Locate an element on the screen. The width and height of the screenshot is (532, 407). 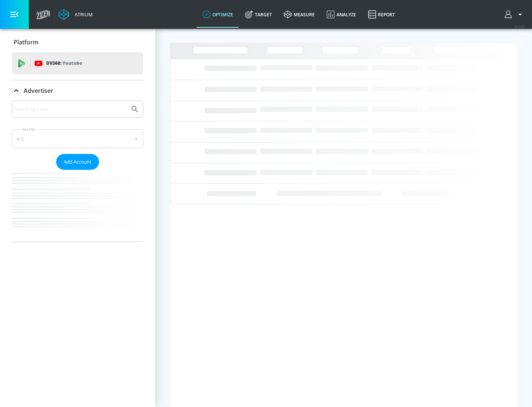
a: measure is located at coordinates (299, 14).